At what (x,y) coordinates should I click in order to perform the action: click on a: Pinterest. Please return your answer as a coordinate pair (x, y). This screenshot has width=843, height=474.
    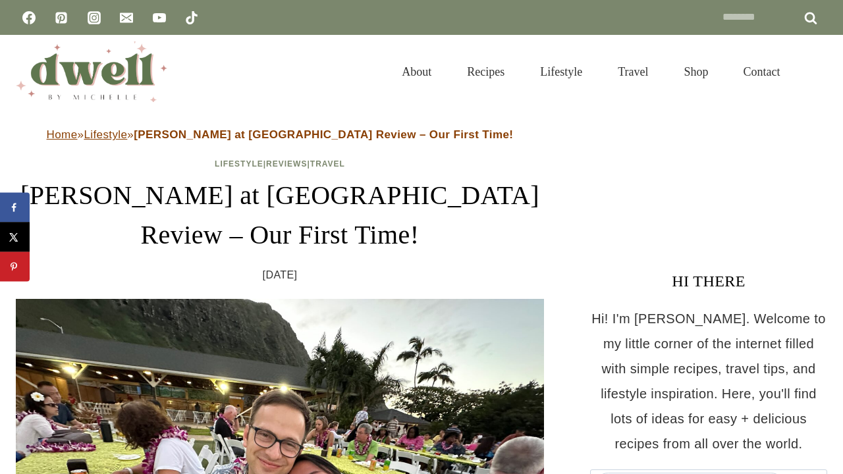
    Looking at the image, I should click on (61, 18).